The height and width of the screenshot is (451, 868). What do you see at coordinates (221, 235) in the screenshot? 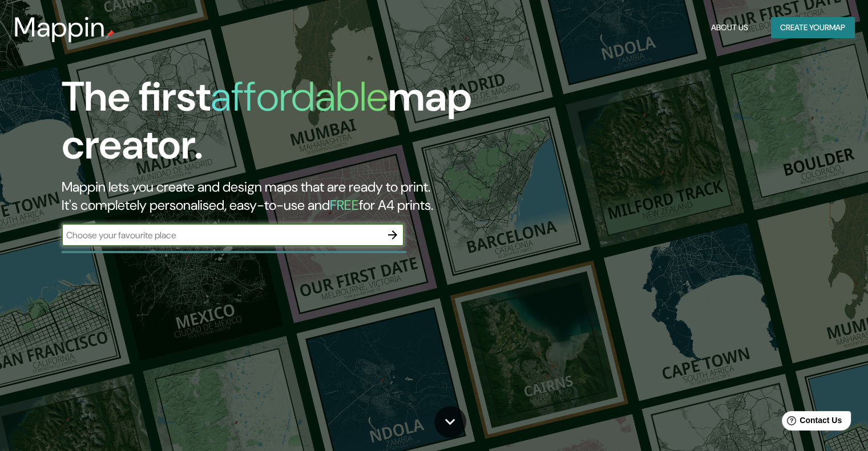
I see `input: Choose your favourite place` at bounding box center [221, 235].